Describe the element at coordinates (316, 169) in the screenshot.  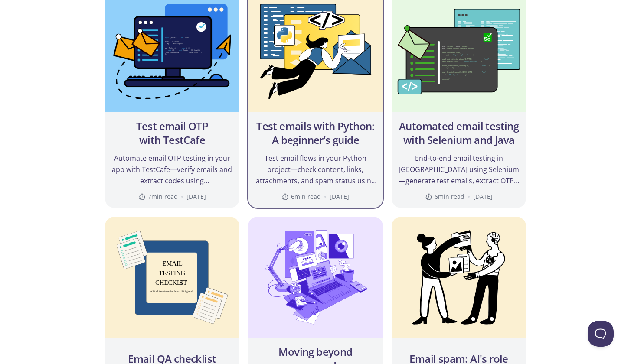
I see `p: Test email flows in your Python project—check content, links, attachments, and spam status using ...` at that location.